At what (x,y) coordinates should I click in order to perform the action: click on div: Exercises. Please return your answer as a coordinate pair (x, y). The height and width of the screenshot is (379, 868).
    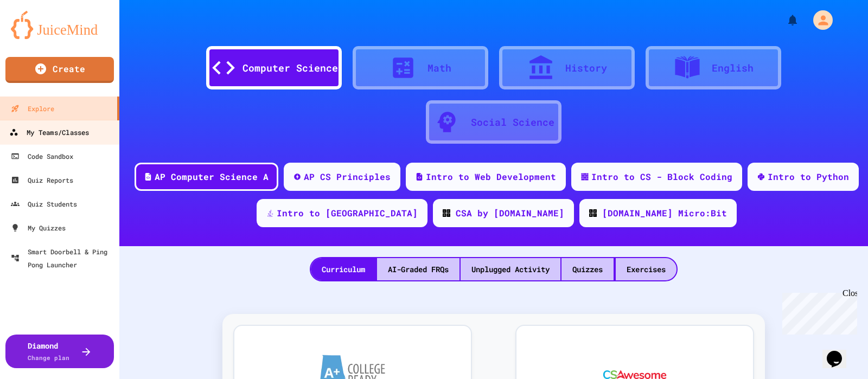
    Looking at the image, I should click on (646, 269).